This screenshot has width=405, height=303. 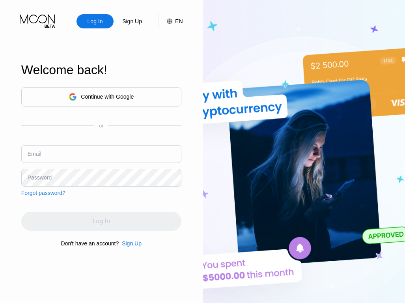 I want to click on div: Password, so click(x=39, y=177).